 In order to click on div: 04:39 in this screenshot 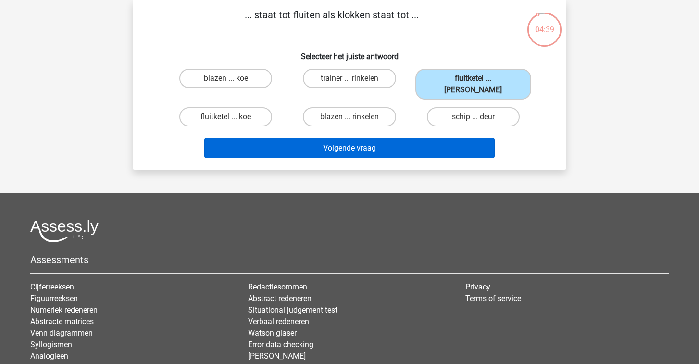, I will do `click(544, 24)`.